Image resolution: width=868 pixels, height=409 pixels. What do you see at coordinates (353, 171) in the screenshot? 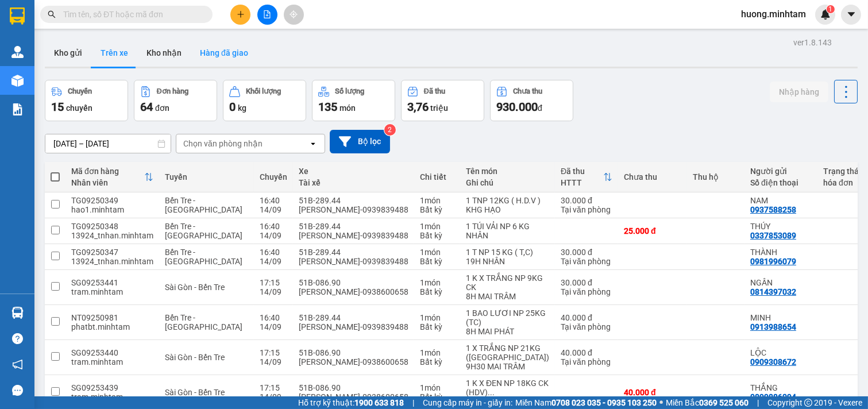
I see `div: Xe` at bounding box center [353, 171].